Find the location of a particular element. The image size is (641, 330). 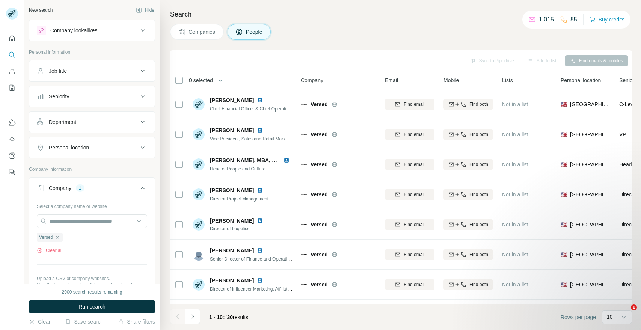

span: 30 is located at coordinates (230, 317).